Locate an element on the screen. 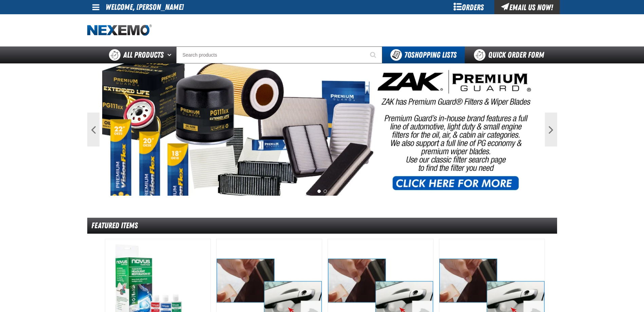 This screenshot has height=312, width=644. button: Start Searching is located at coordinates (374, 55).